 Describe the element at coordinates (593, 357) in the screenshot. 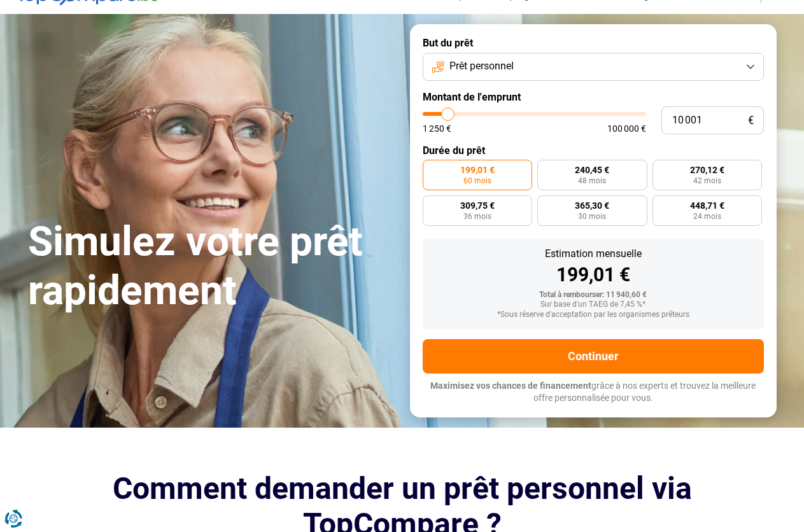

I see `button: Continuer` at that location.